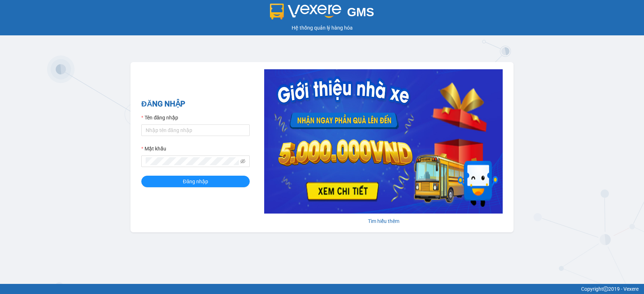 The image size is (644, 294). What do you see at coordinates (243, 161) in the screenshot?
I see `span: eye-invisible` at bounding box center [243, 161].